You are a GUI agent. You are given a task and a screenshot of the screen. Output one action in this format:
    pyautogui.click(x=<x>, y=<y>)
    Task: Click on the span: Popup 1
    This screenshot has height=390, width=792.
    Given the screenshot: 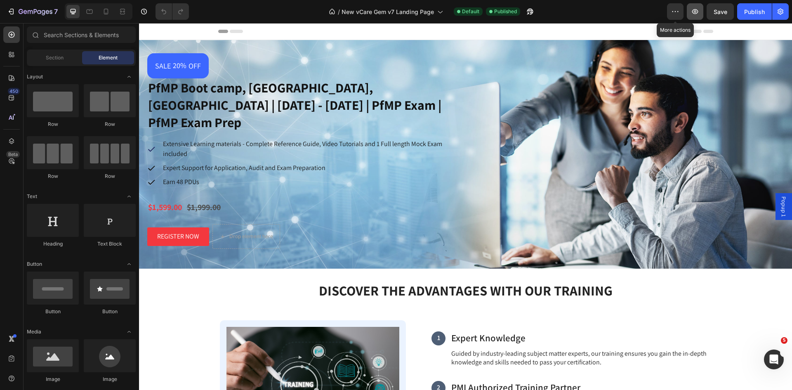 What is the action you would take?
    pyautogui.click(x=644, y=183)
    